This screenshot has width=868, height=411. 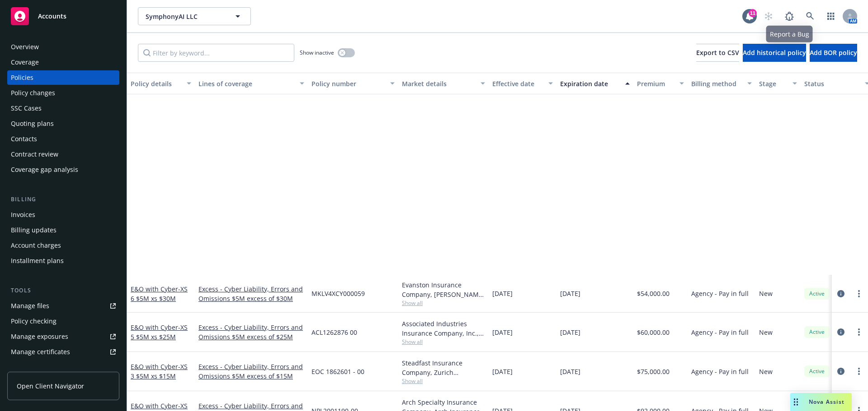 I want to click on a: Billing updates, so click(x=63, y=230).